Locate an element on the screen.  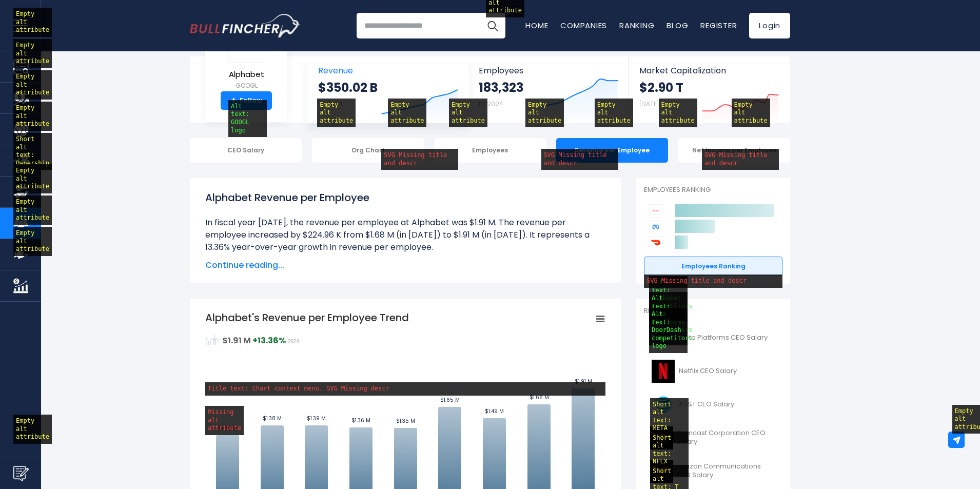
a: Employees 183,323 FY 2024 is located at coordinates (548, 89).